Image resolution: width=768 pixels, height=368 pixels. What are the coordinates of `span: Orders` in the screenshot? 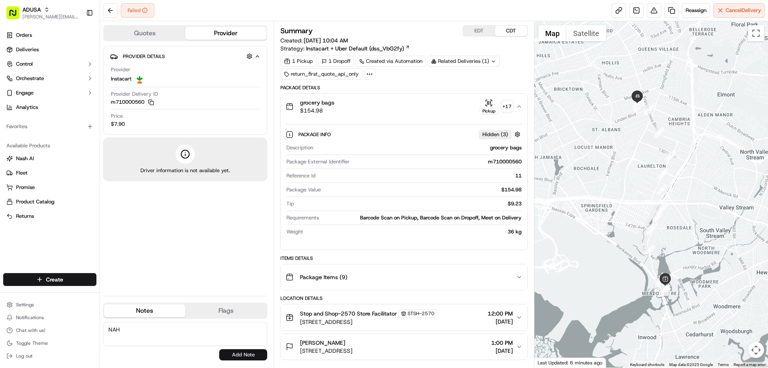 It's located at (24, 35).